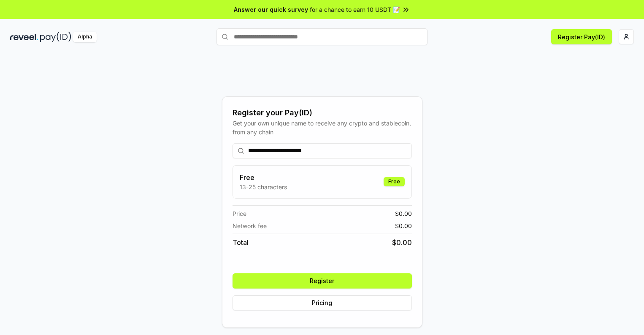  I want to click on div: Free, so click(394, 182).